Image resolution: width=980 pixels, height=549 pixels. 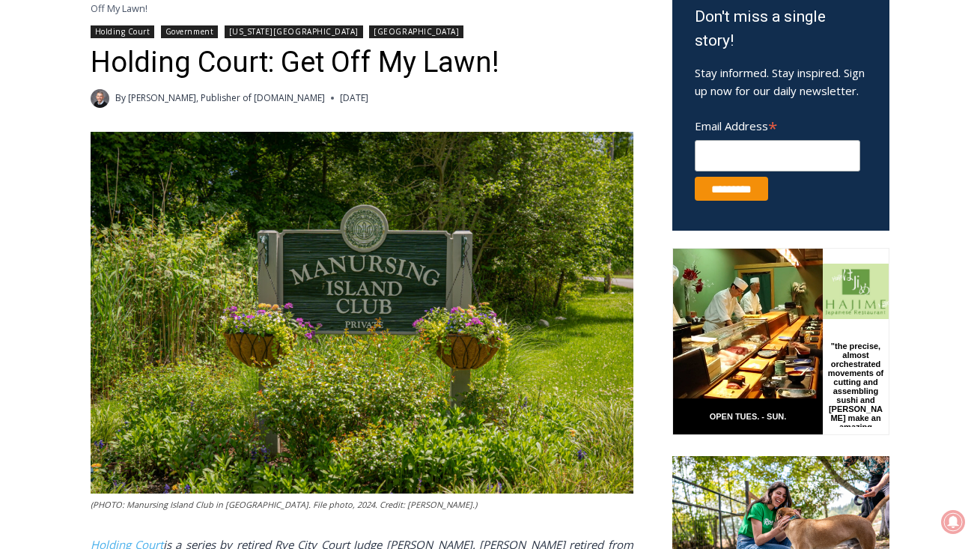 What do you see at coordinates (123, 32) in the screenshot?
I see `a: Holding Court` at bounding box center [123, 32].